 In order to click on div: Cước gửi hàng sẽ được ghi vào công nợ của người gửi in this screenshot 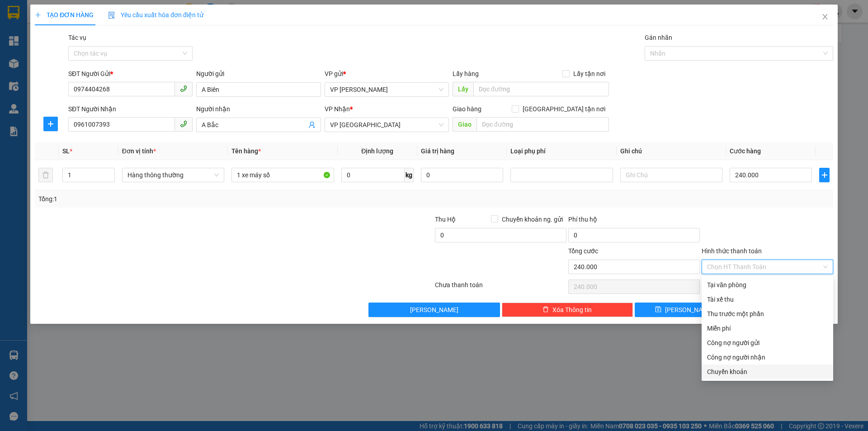, I will do `click(768, 343)`.